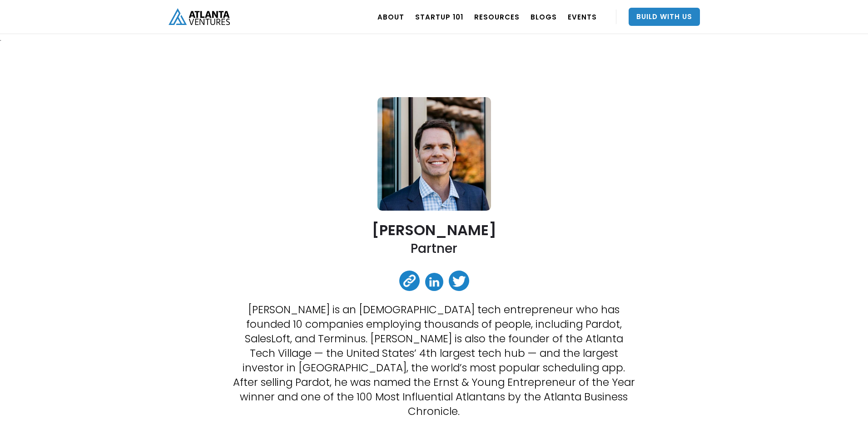  What do you see at coordinates (434, 248) in the screenshot?
I see `h2: Partner` at bounding box center [434, 248].